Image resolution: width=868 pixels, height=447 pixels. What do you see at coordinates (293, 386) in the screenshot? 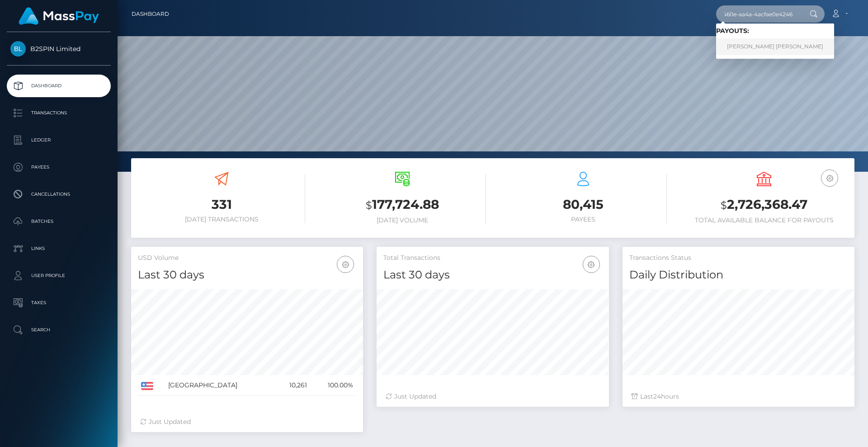
I see `td: 10,261` at bounding box center [293, 386].